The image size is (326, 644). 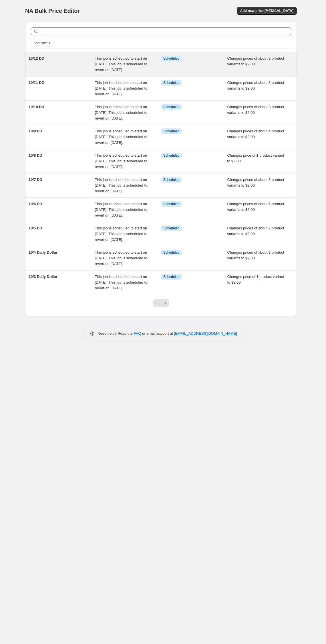 What do you see at coordinates (256, 134) in the screenshot?
I see `span: Changes prices of about 4 product variants to $2.00` at bounding box center [256, 134].